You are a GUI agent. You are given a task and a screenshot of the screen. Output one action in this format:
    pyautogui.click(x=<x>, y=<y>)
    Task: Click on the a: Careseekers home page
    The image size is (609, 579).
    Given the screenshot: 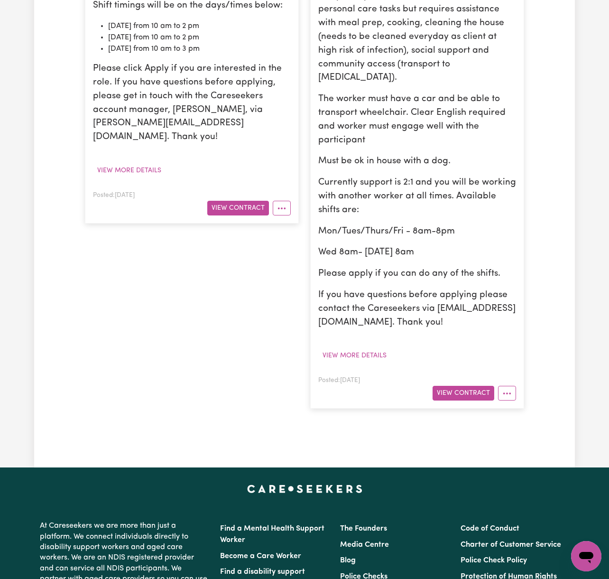 What is the action you would take?
    pyautogui.click(x=305, y=488)
    